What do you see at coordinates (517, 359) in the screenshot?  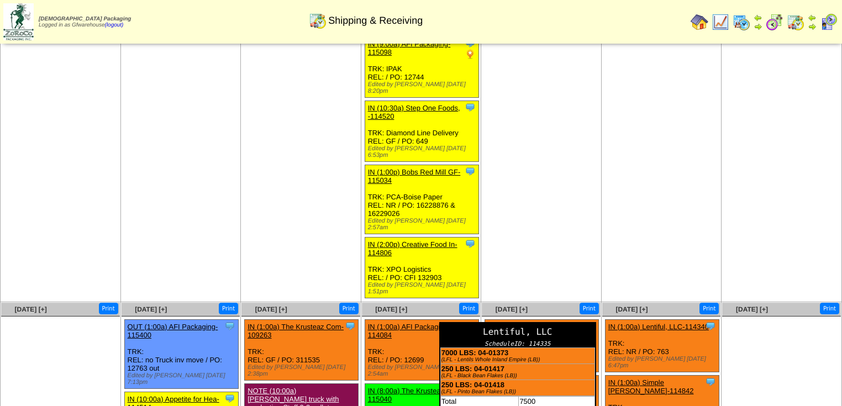 I see `div: (LFL - Lentils Whole Inland Empire (LB))` at bounding box center [517, 359].